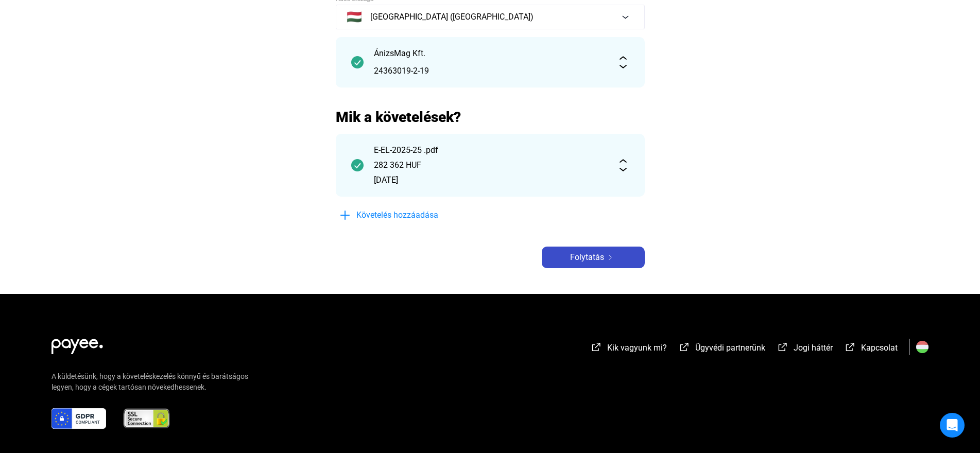  What do you see at coordinates (77, 344) in the screenshot?
I see `img: white-payee-white-dot.svg` at bounding box center [77, 344].